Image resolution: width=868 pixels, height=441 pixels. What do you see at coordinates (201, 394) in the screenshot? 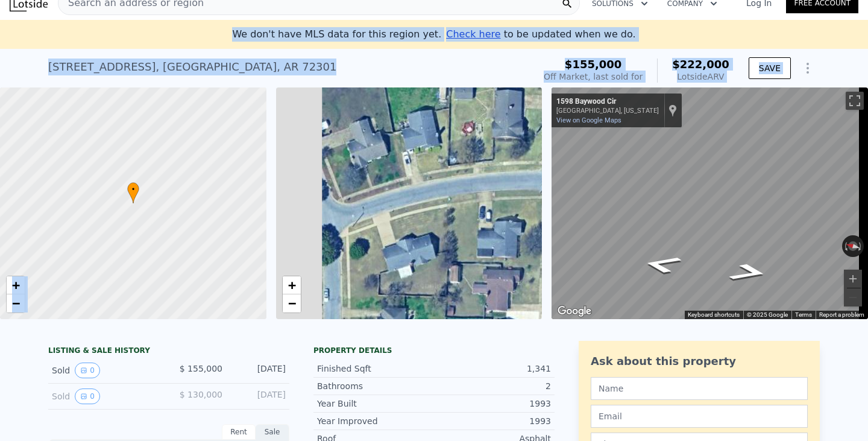
I see `span: $ 130,000` at bounding box center [201, 394].